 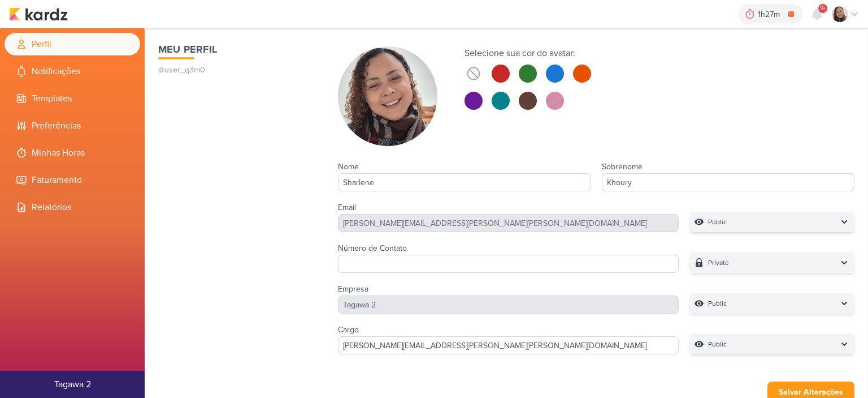 What do you see at coordinates (72, 207) in the screenshot?
I see `li: Relatórios` at bounding box center [72, 207].